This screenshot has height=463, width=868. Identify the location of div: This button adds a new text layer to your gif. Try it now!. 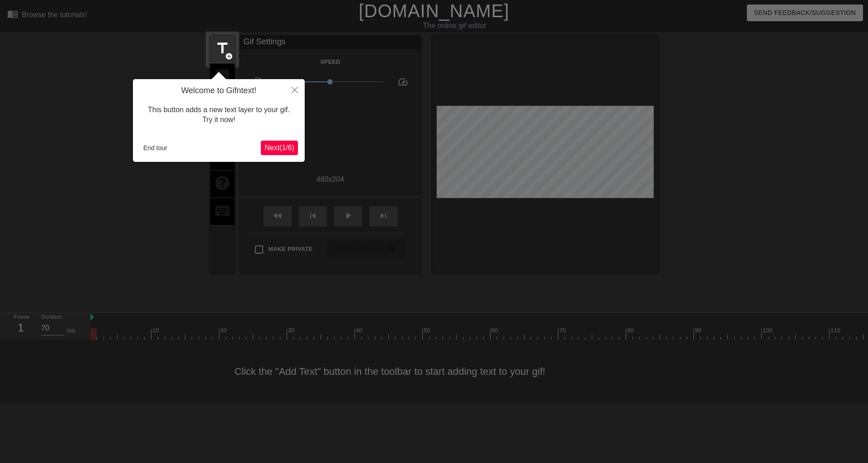
(219, 115).